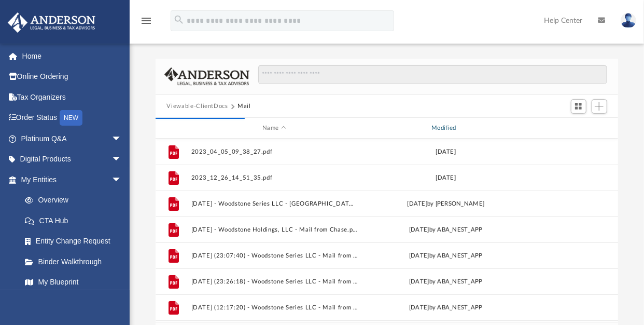  Describe the element at coordinates (72, 159) in the screenshot. I see `a: Digital Productsarrow_drop_down` at that location.